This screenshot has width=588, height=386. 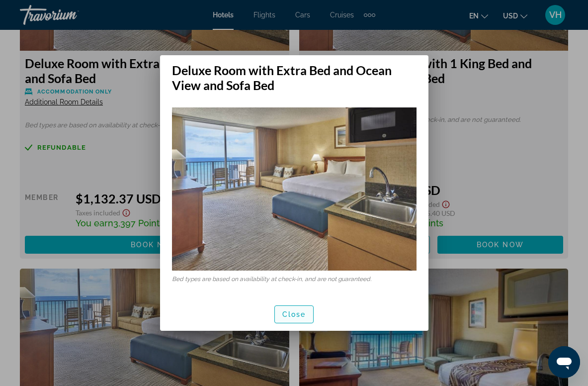 What do you see at coordinates (294, 314) in the screenshot?
I see `span: Close` at bounding box center [294, 314].